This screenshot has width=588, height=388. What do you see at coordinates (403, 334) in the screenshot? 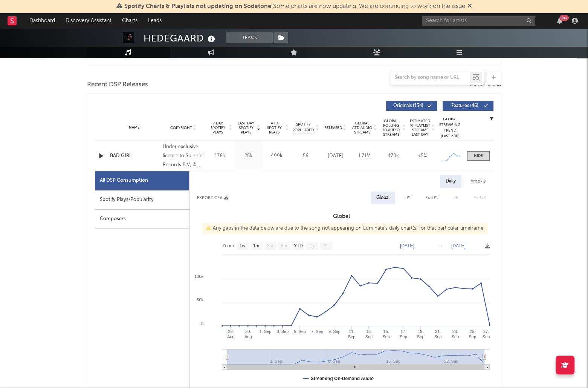
I see `text: 17. Sep` at bounding box center [403, 334].